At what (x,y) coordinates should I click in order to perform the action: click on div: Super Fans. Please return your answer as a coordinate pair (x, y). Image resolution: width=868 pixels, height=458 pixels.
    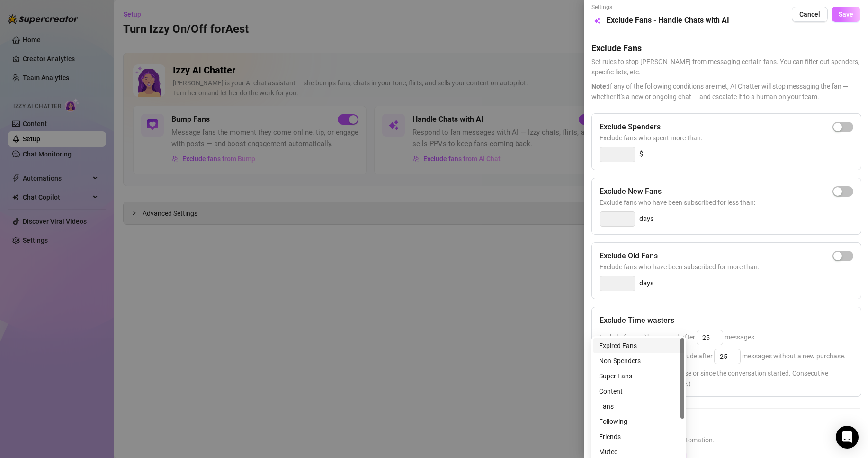
    Looking at the image, I should click on (639, 376).